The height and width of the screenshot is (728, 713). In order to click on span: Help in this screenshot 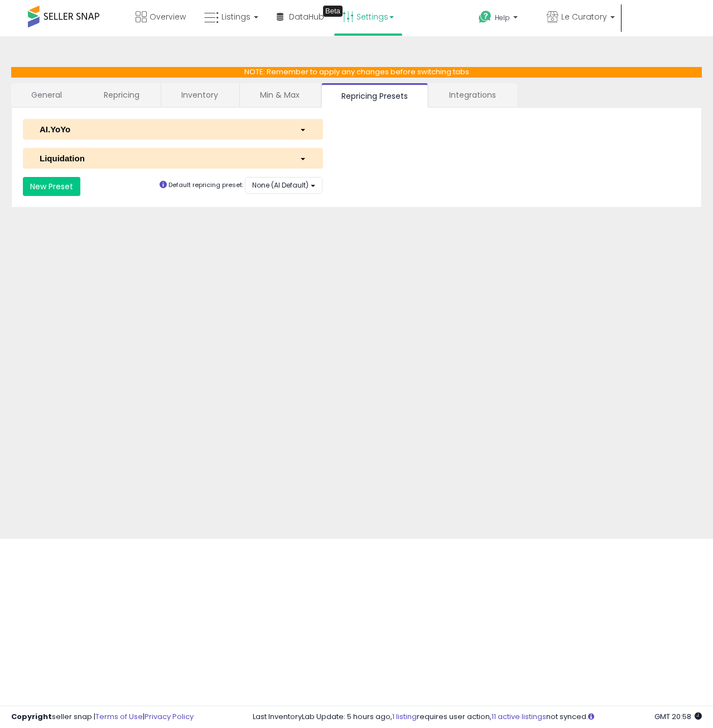, I will do `click(502, 17)`.